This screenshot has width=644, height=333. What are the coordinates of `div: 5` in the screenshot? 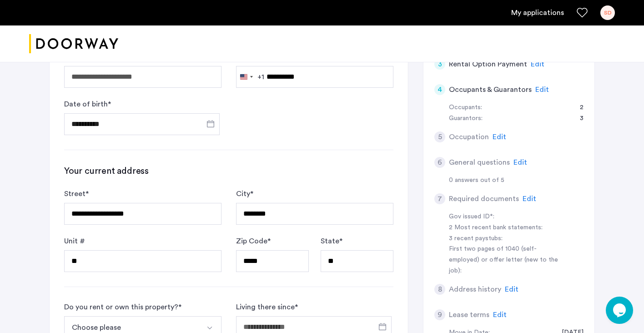 It's located at (440, 136).